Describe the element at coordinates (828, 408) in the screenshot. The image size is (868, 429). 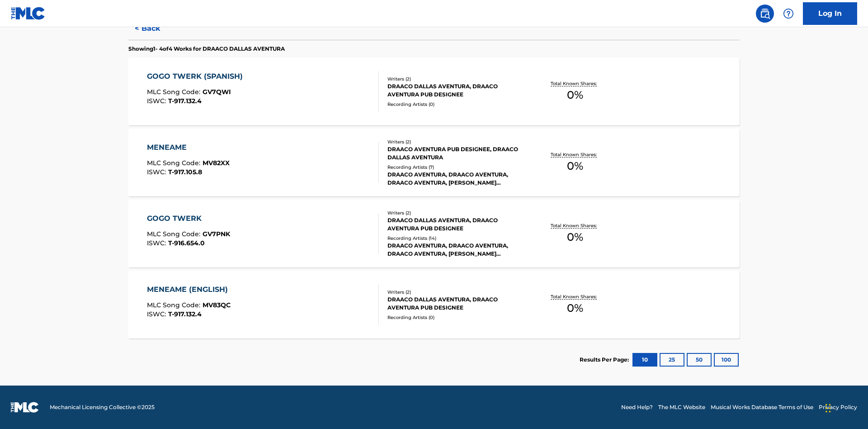
I see `div: Drag` at that location.